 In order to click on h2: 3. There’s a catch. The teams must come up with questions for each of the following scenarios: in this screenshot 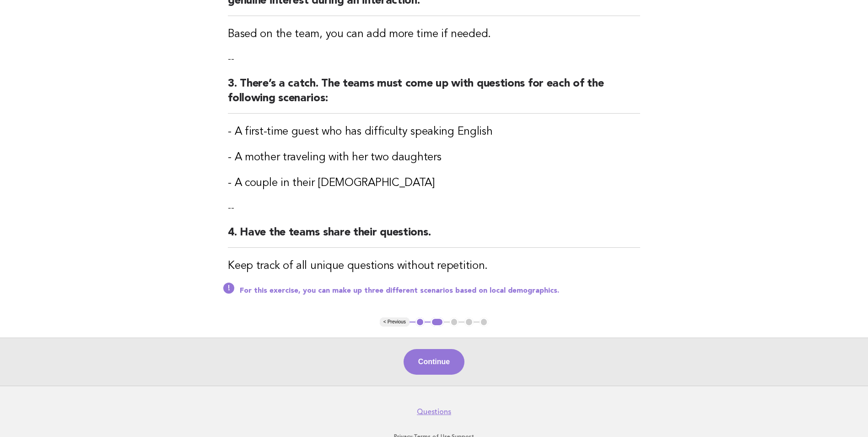, I will do `click(434, 95)`.